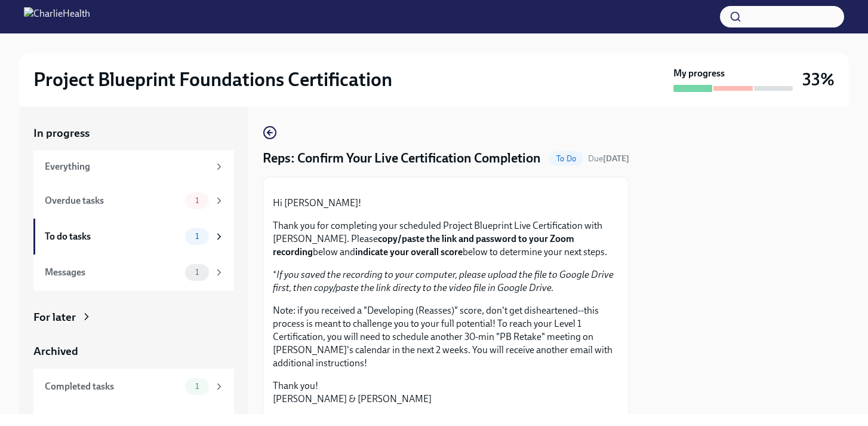 Image resolution: width=868 pixels, height=426 pixels. I want to click on div: Completed tasks, so click(112, 386).